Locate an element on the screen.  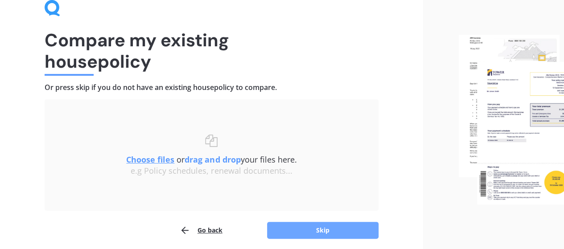
button: Skip is located at coordinates (323, 230).